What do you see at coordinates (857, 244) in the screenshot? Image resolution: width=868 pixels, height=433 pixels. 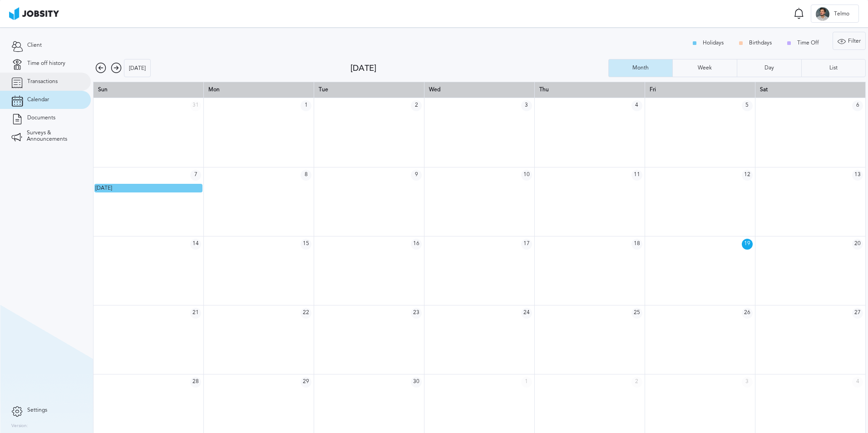 I see `span: 20` at bounding box center [857, 244].